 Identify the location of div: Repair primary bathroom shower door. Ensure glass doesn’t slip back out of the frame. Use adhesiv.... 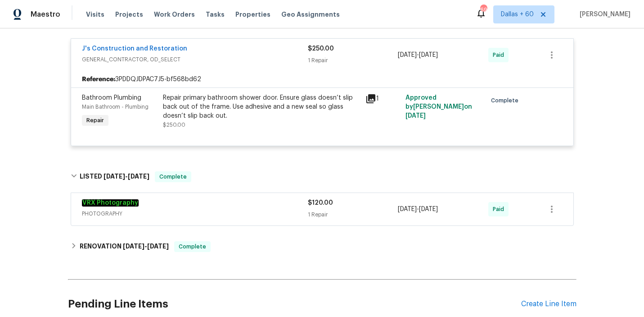
(261, 107).